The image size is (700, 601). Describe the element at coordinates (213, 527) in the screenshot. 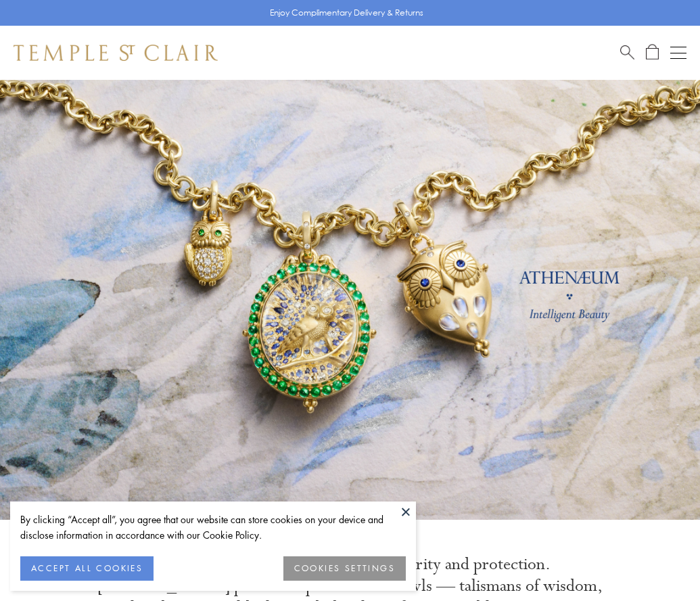

I see `div: By clicking “Accept all”, you agree that our website can store cookies on your device and disclos...` at that location.